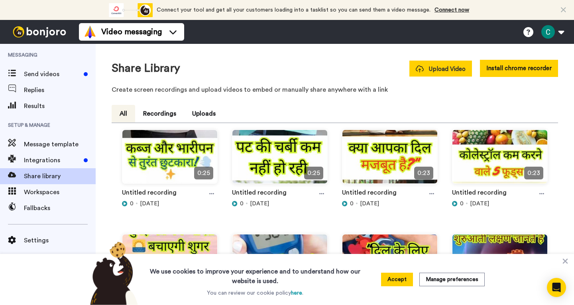 This screenshot has height=305, width=574. Describe the element at coordinates (452, 279) in the screenshot. I see `button: Manage preferences` at that location.